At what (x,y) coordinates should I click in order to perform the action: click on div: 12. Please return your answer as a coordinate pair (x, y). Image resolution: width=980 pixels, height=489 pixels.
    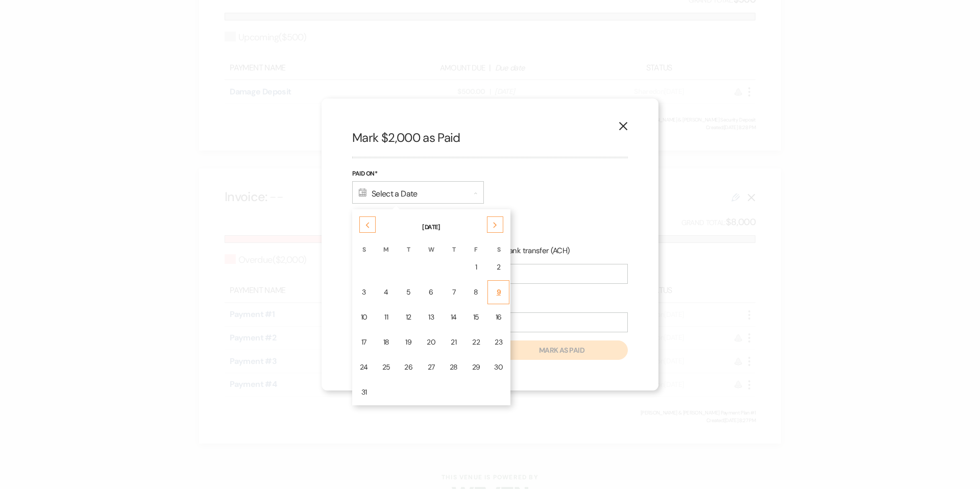
    Looking at the image, I should click on (408, 317).